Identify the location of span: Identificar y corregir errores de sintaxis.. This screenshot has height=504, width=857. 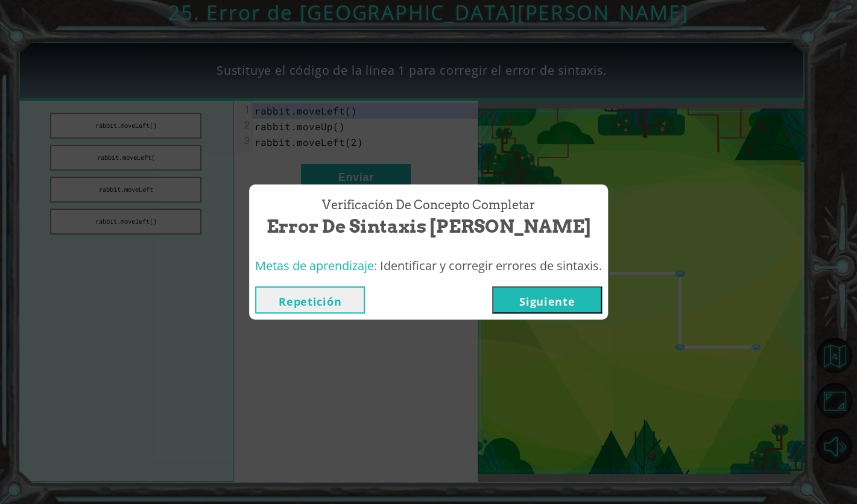
(491, 266).